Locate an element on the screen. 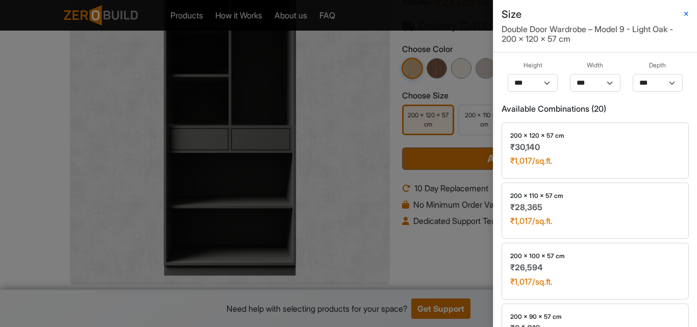 The width and height of the screenshot is (697, 327). span: Width is located at coordinates (595, 65).